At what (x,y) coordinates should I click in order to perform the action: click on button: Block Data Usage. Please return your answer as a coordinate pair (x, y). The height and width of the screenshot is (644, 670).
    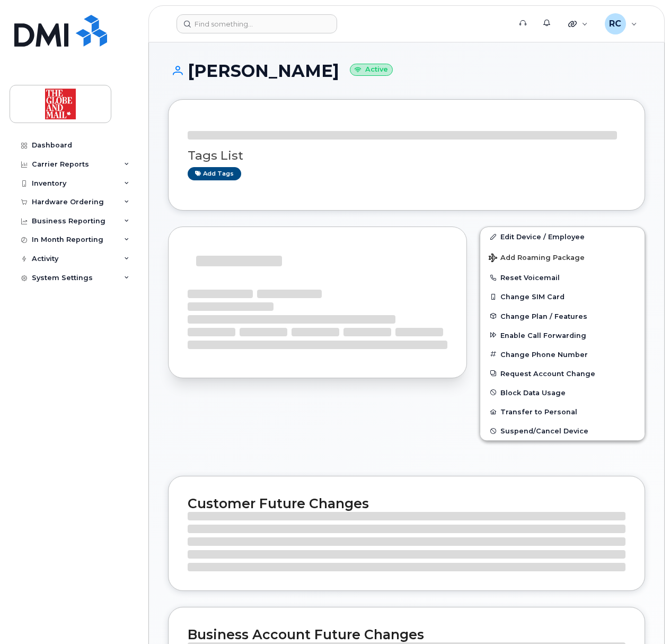
    Looking at the image, I should click on (562, 393).